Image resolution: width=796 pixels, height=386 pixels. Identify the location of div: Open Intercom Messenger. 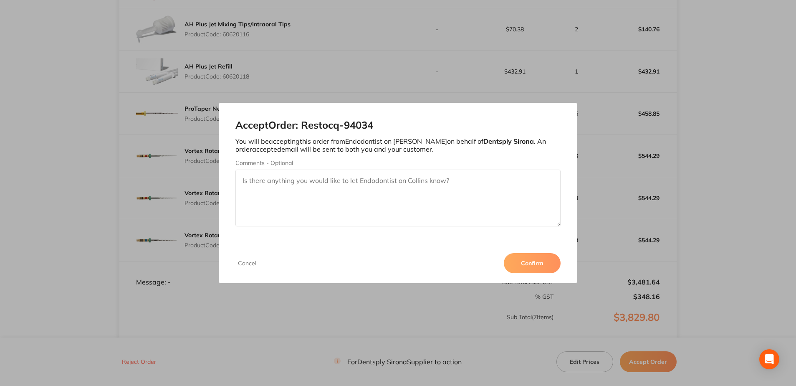
(769, 359).